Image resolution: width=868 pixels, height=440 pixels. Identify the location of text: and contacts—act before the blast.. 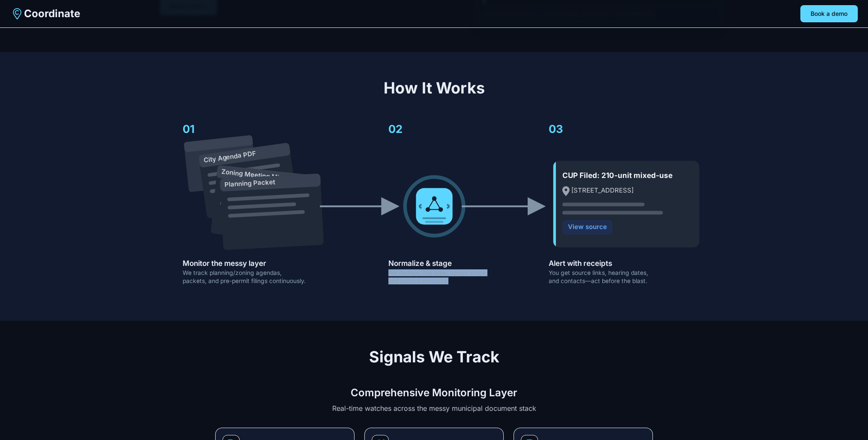
(597, 281).